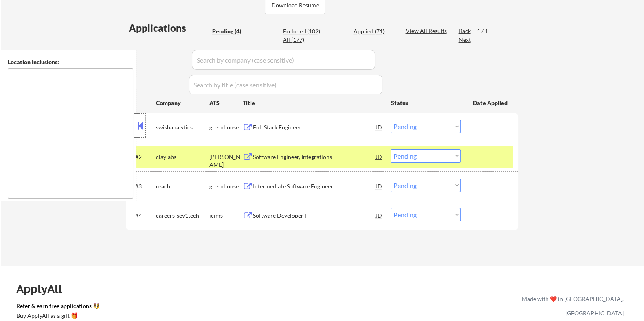 The image size is (644, 321). Describe the element at coordinates (303, 40) in the screenshot. I see `div: All (177)` at that location.